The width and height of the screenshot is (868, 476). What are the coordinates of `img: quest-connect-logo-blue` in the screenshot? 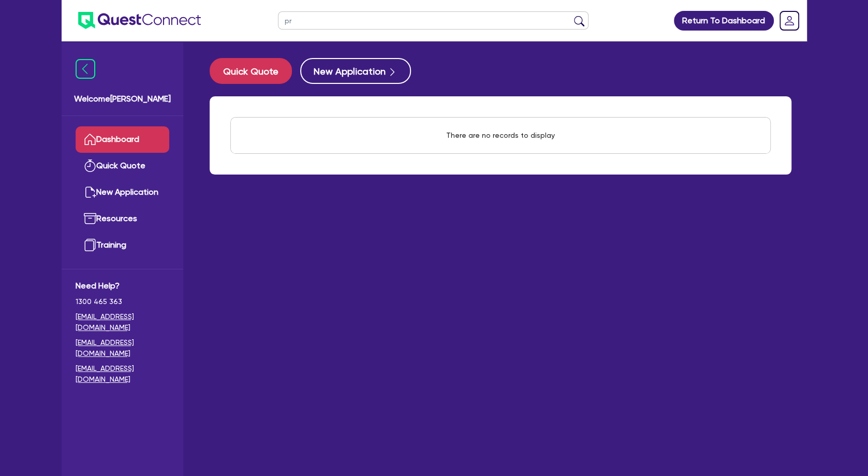 It's located at (140, 21).